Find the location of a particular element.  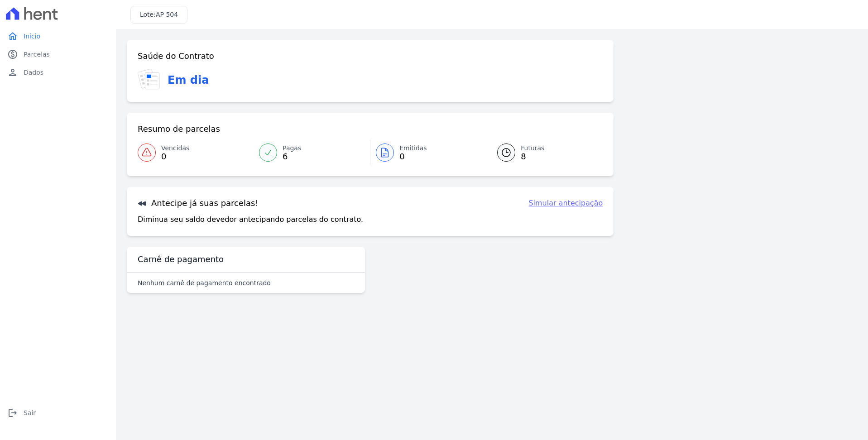

a: Futuras 8 is located at coordinates (545, 153).